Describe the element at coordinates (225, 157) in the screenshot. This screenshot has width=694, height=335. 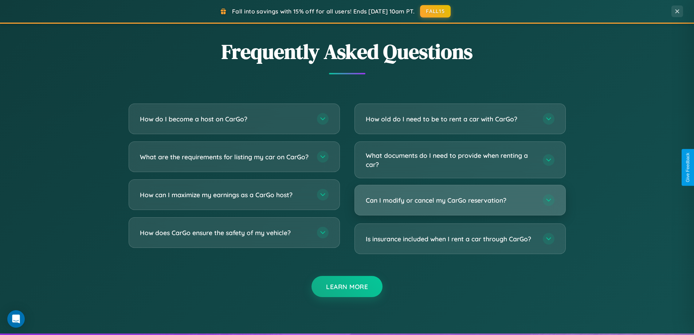
I see `h3: What are the requirements for listing my car on CarGo?` at that location.